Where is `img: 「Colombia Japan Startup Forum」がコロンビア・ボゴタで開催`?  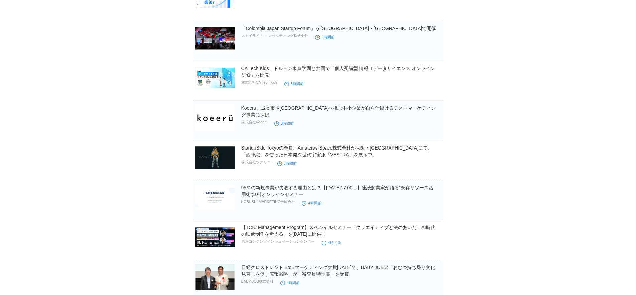
img: 「Colombia Japan Startup Forum」がコロンビア・ボゴタで開催 is located at coordinates (215, 38).